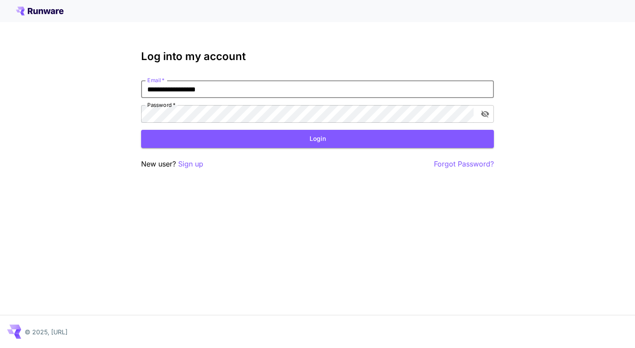 This screenshot has height=348, width=635. I want to click on button: Forgot Password?, so click(464, 164).